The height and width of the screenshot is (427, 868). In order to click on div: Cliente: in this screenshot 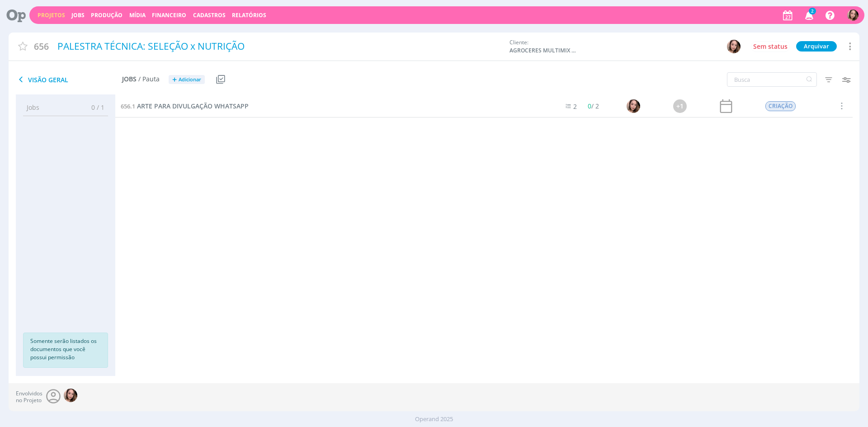, I will do `click(611, 46)`.